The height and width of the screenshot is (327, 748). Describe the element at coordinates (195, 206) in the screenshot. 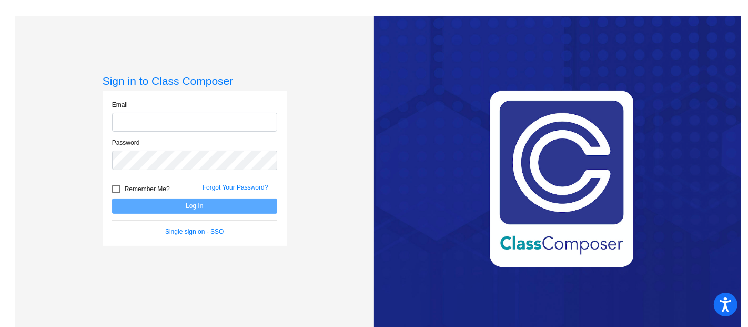

I see `button: Log In` at that location.